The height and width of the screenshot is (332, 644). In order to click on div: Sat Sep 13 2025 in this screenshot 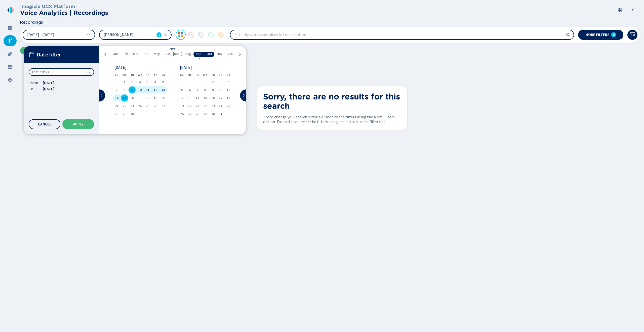, I will do `click(163, 90)`.